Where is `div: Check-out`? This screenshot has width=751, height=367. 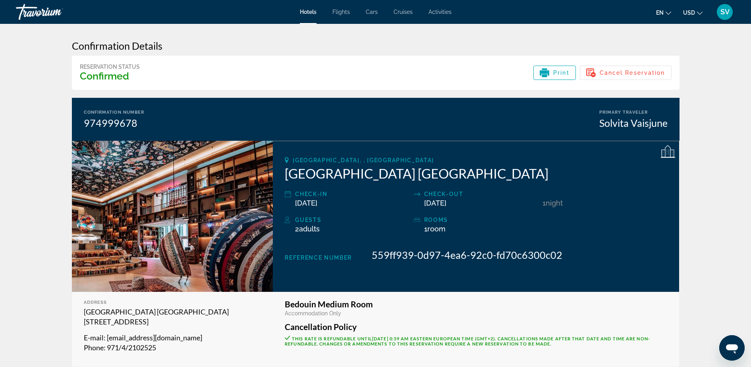 div: Check-out is located at coordinates (482, 194).